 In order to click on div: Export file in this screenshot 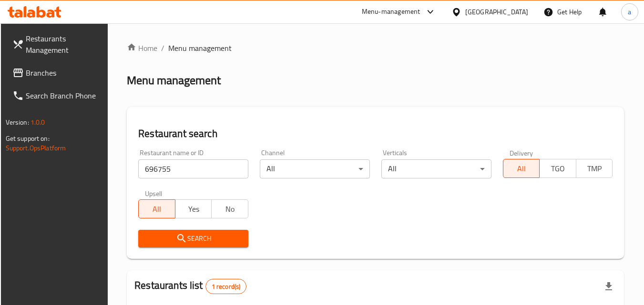, I will do `click(609, 287)`.